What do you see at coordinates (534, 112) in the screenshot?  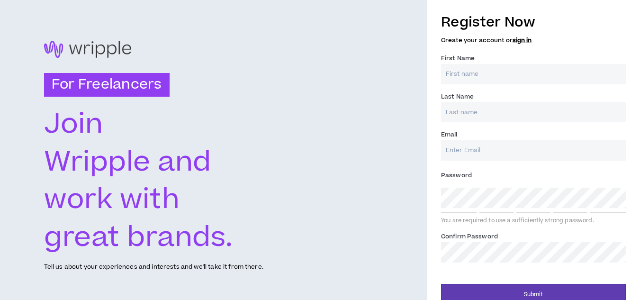 I see `input: Last name` at bounding box center [534, 112].